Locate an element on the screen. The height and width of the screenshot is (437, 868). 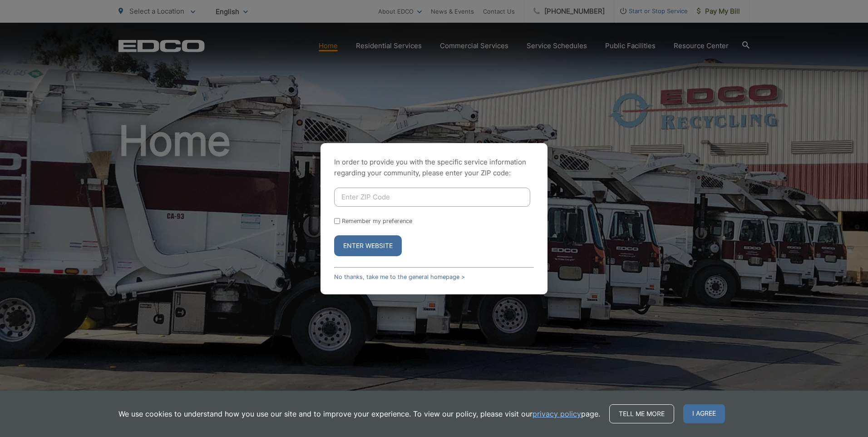
a: No thanks, take me to the general homepage > is located at coordinates (399, 277).